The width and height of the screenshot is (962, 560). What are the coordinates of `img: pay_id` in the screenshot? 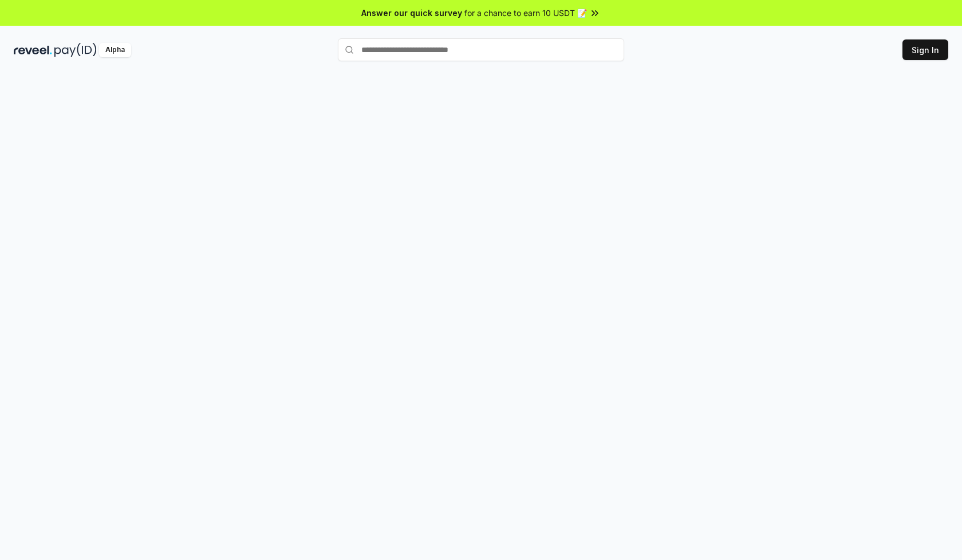 It's located at (76, 49).